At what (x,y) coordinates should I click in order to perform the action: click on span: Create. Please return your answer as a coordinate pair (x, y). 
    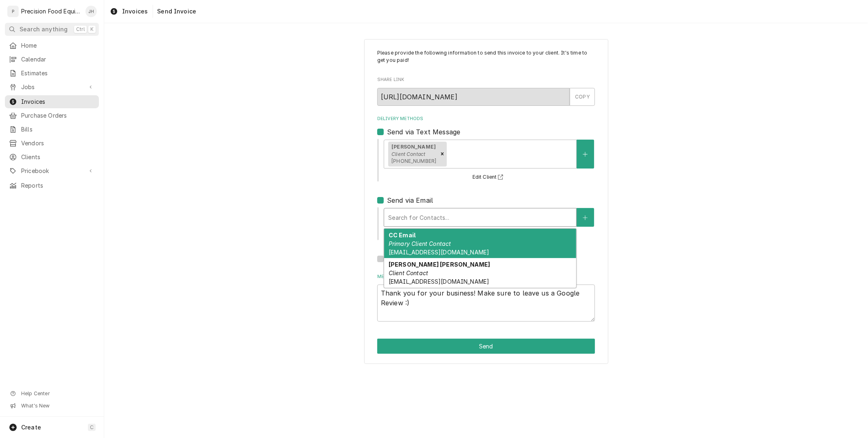
    Looking at the image, I should click on (31, 427).